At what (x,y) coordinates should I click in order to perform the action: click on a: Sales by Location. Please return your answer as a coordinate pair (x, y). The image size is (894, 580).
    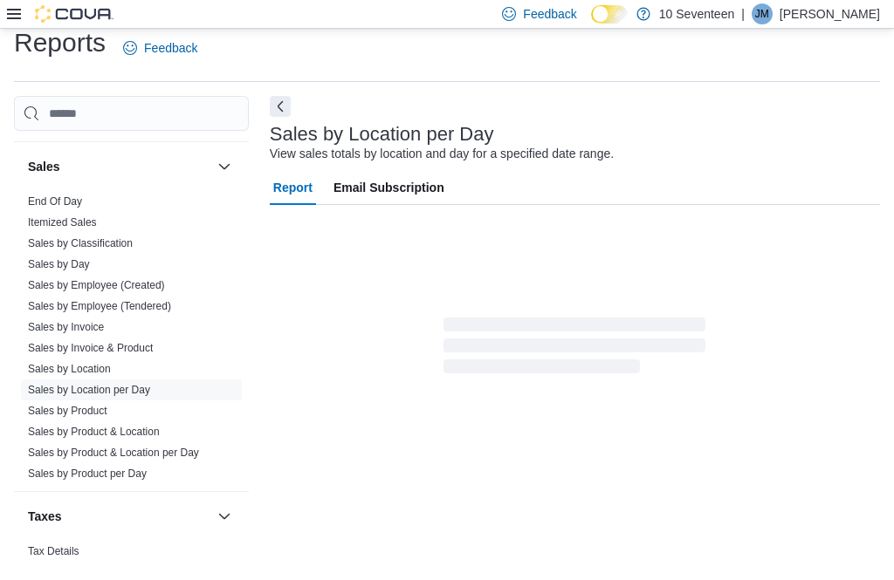
    Looking at the image, I should click on (69, 369).